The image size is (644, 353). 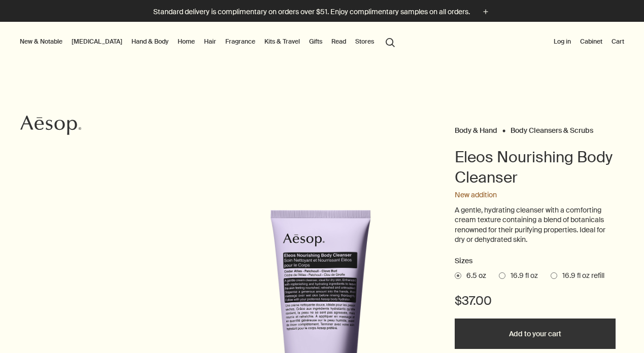 I want to click on a: Read, so click(x=339, y=41).